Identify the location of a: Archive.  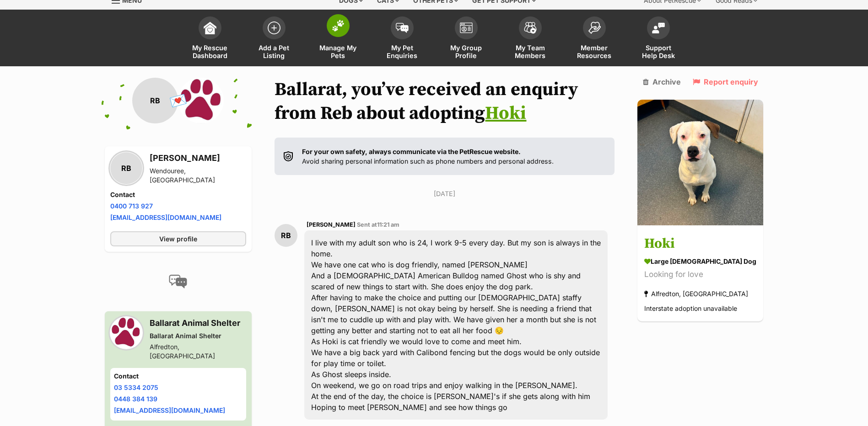
(661, 82).